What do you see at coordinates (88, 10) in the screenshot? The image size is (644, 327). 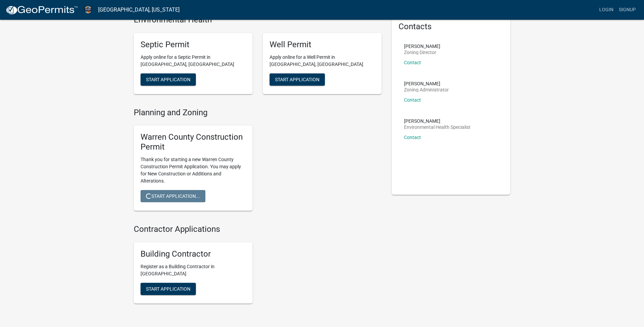 I see `img: Warren County, Iowa` at bounding box center [88, 10].